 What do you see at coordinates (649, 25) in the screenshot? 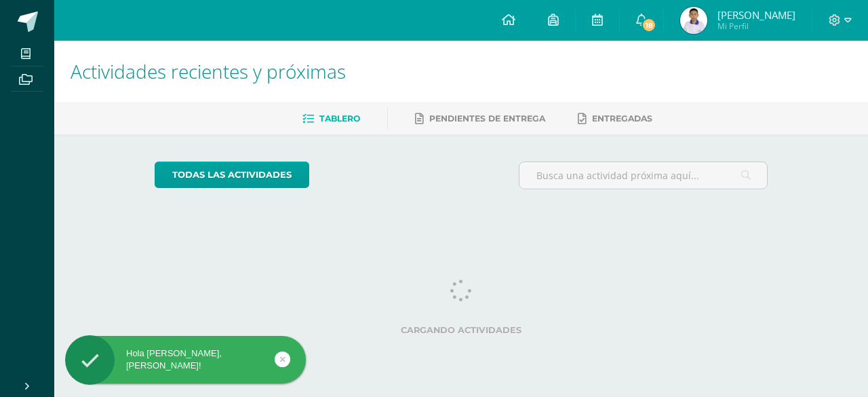
I see `span: 18` at bounding box center [649, 25].